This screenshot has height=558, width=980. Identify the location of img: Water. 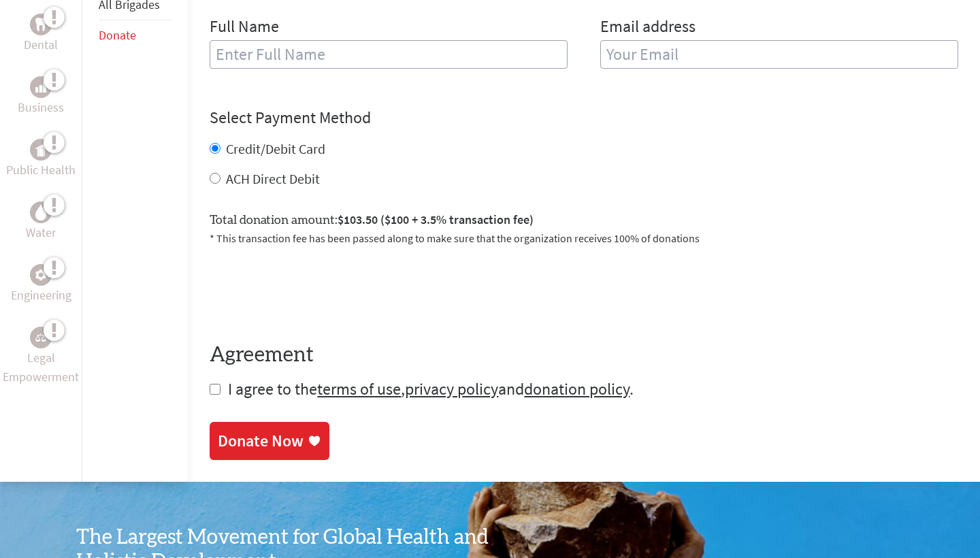
(41, 213).